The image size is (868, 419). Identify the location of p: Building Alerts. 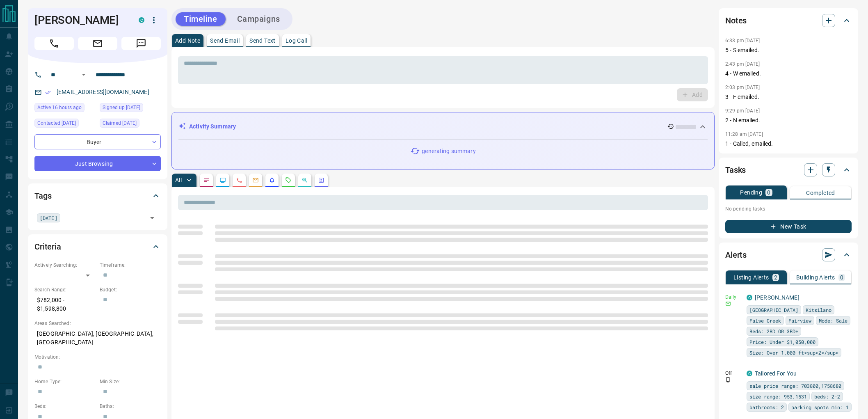
(815, 277).